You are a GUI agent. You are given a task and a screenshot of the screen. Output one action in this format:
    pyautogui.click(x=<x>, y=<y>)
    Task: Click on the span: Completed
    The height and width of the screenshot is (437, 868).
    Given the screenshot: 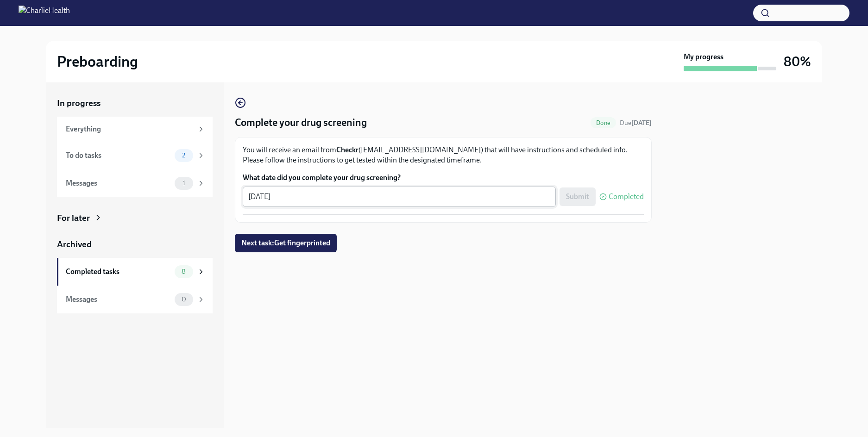 What is the action you would take?
    pyautogui.click(x=626, y=197)
    